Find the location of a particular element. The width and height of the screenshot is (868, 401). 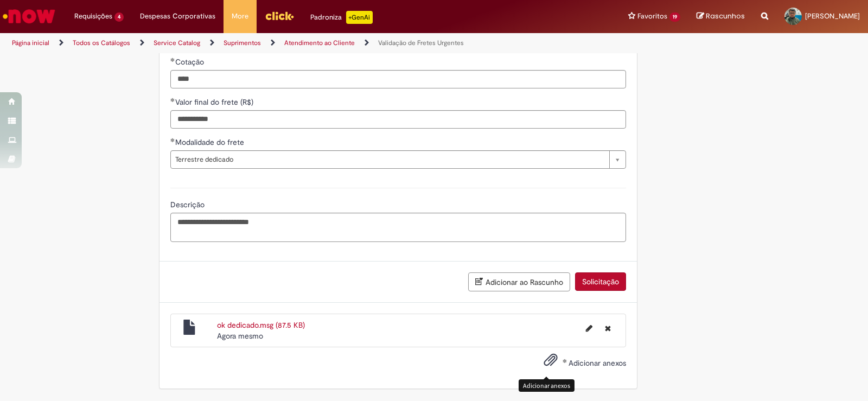

button: Solicitação is located at coordinates (600, 281).